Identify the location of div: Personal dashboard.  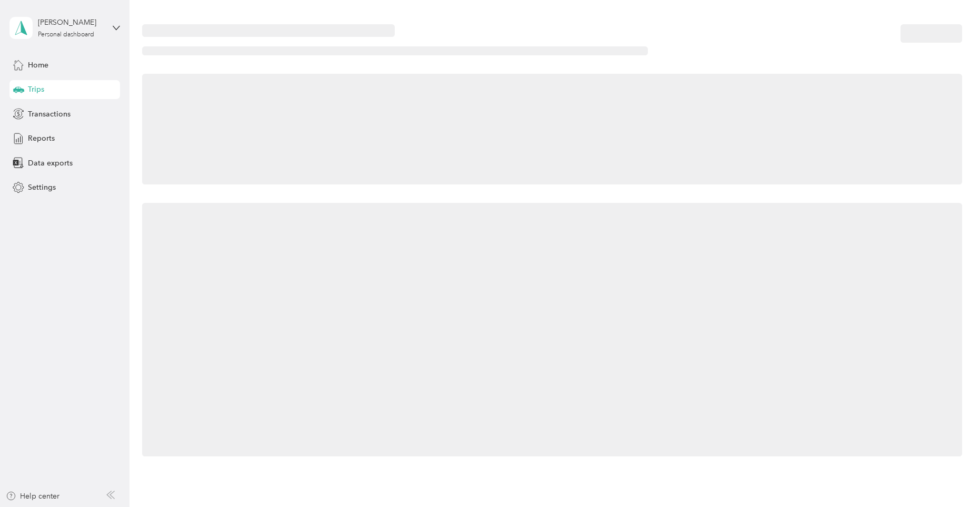
(65, 34).